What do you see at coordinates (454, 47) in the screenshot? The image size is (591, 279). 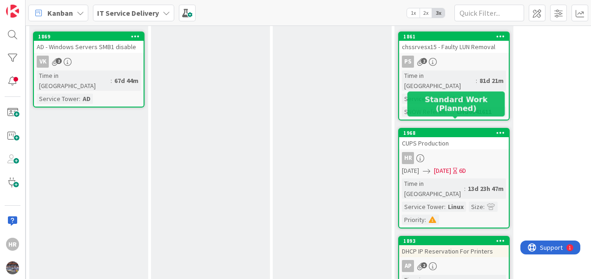 I see `div: chssrvesx15 - Faulty LUN Removal` at bounding box center [454, 47].